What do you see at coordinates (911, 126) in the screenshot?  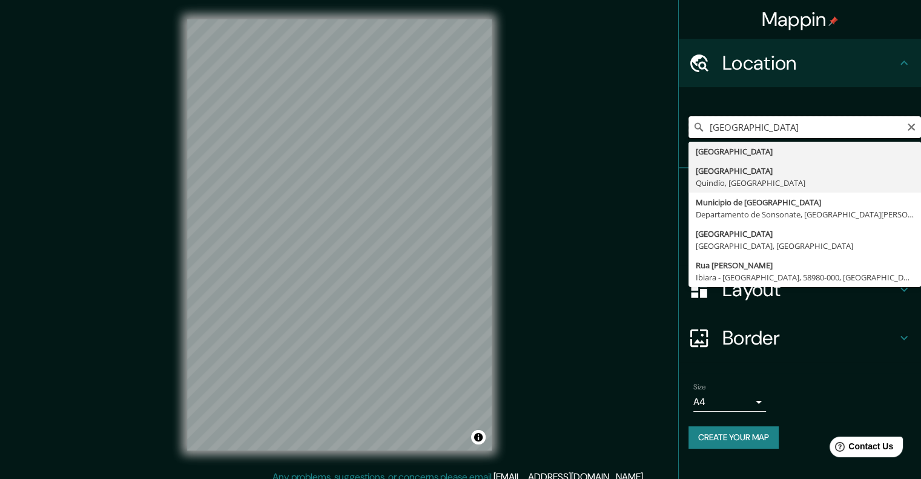 I see `button: Clear` at bounding box center [911, 126].